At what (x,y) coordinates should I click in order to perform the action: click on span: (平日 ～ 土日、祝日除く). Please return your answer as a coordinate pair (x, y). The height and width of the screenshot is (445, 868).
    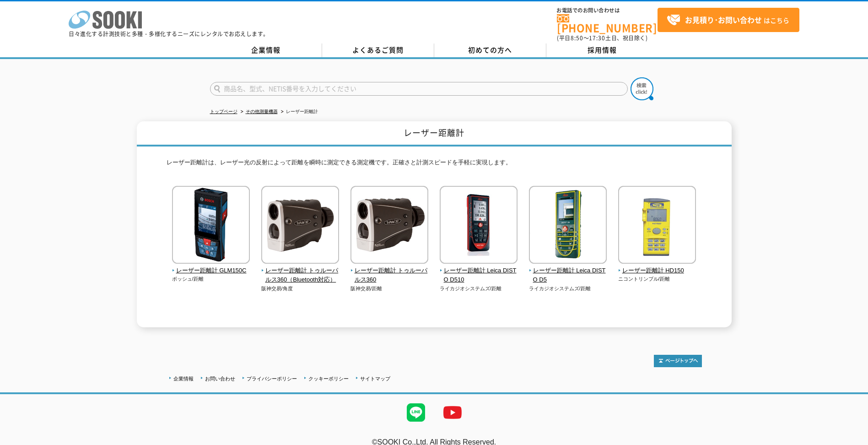
    Looking at the image, I should click on (602, 38).